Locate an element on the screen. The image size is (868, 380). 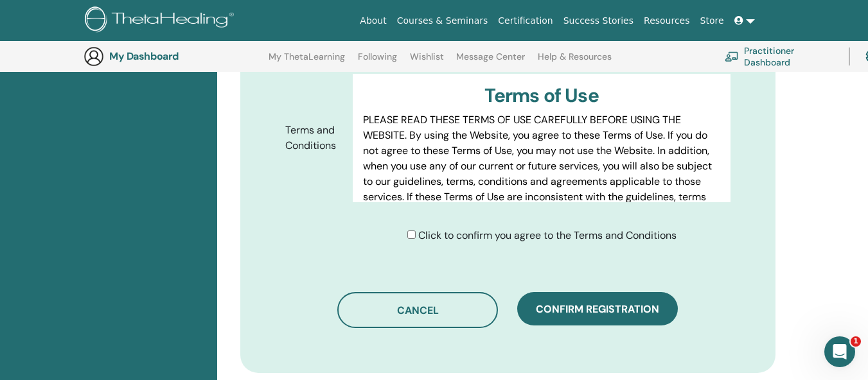
a: Help & Resources is located at coordinates (574, 61).